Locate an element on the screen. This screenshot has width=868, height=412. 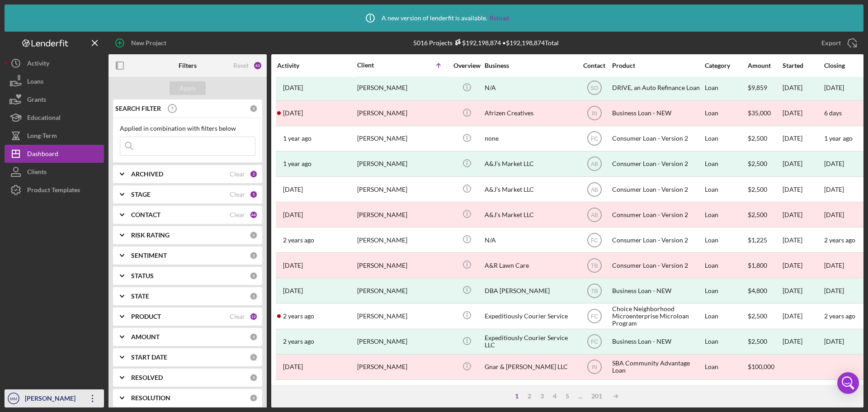
div: Expeditiously Courier Service LLC is located at coordinates (530, 341).